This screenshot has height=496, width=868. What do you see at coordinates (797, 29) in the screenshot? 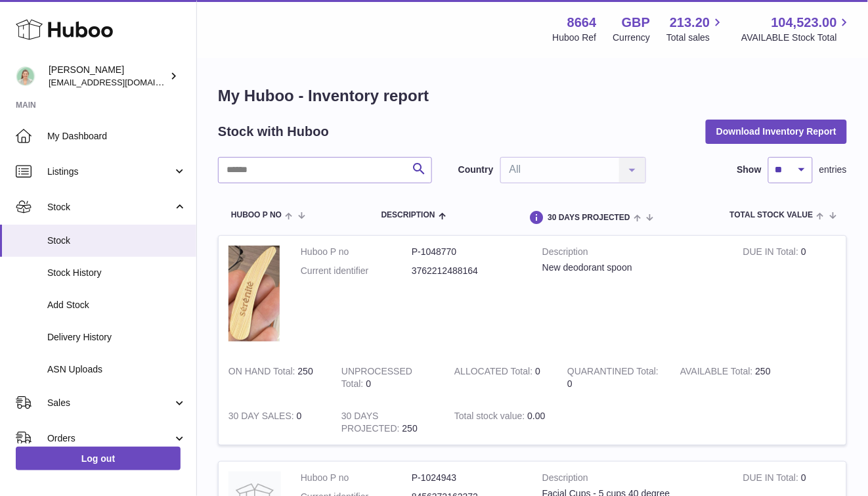
I see `a: 104,523.00 AVAILABLE Stock Total` at bounding box center [797, 29].